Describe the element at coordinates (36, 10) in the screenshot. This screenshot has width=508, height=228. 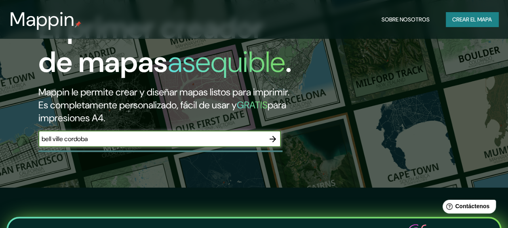
I see `span: Contáctenos` at that location.